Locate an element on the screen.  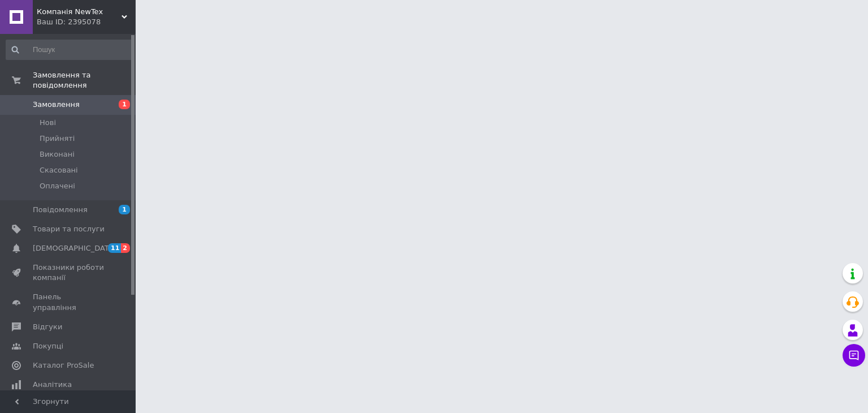
span: 11 is located at coordinates (114, 248).